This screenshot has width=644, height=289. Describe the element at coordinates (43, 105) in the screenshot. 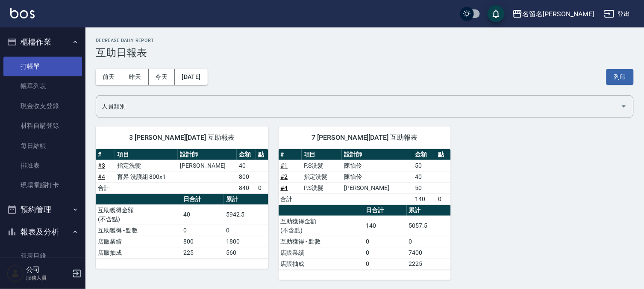

I see `a: 現金收支登錄` at that location.